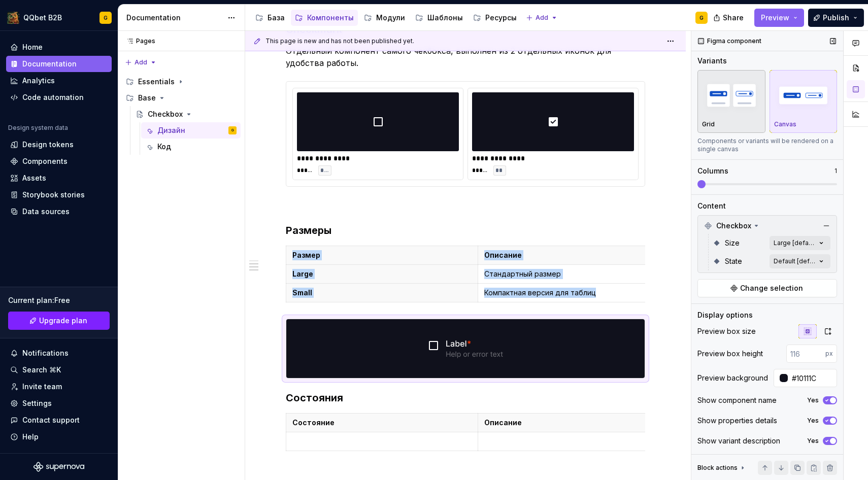  I want to click on p: Grid, so click(708, 124).